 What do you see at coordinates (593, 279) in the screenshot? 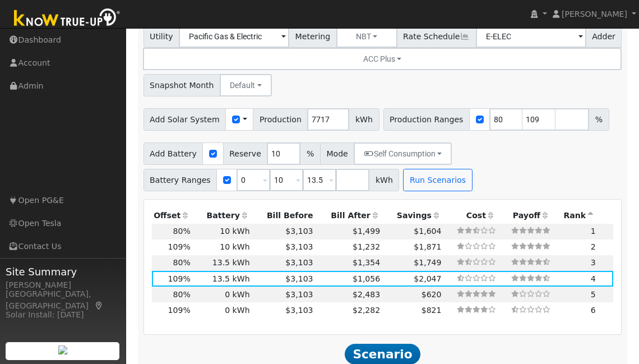
I see `span: 4` at bounding box center [593, 279].